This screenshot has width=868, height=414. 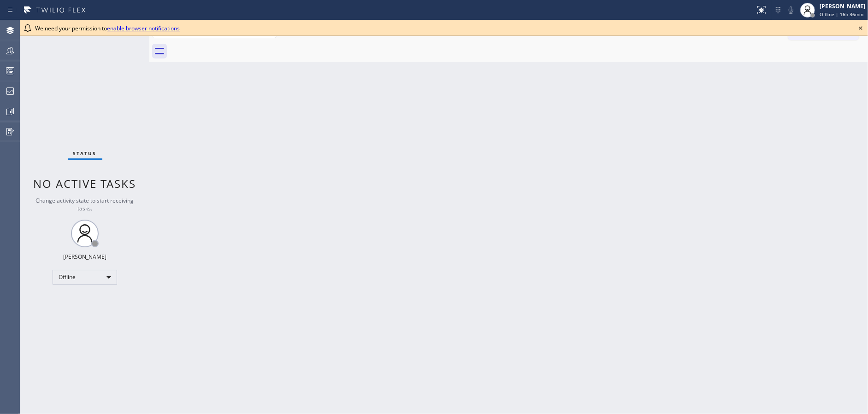 I want to click on span: No active tasks, so click(x=84, y=183).